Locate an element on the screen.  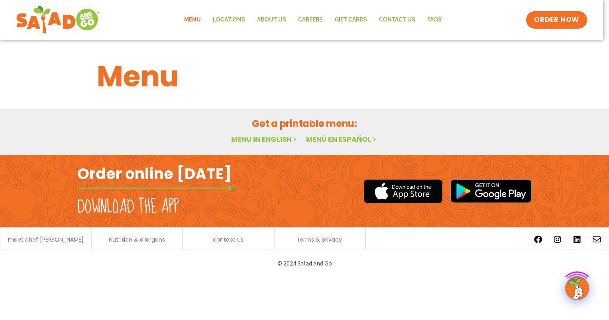
span: terms & privacy is located at coordinates (319, 240).